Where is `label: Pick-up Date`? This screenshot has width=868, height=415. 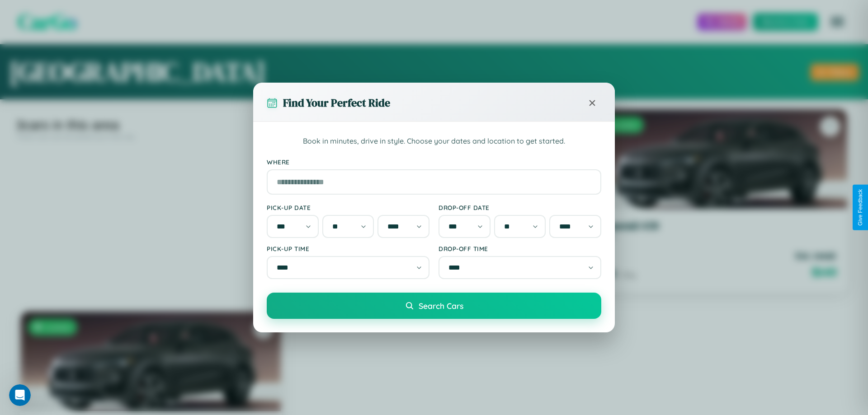 label: Pick-up Date is located at coordinates (348, 207).